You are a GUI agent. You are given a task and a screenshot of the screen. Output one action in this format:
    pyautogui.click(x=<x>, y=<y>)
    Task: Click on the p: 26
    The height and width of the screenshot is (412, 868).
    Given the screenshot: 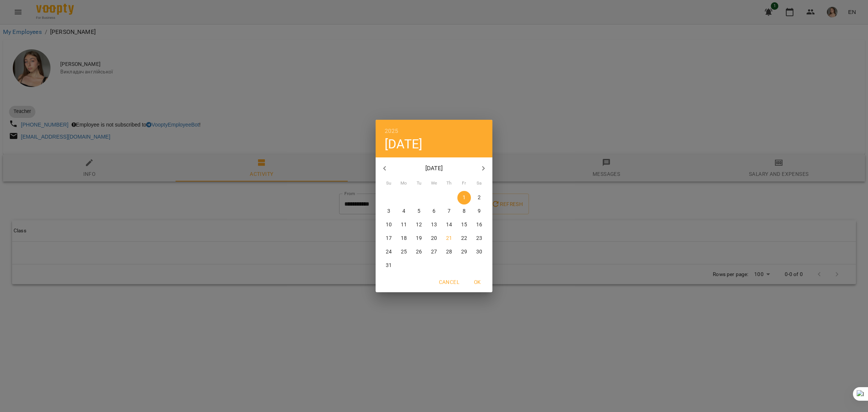 What is the action you would take?
    pyautogui.click(x=419, y=252)
    